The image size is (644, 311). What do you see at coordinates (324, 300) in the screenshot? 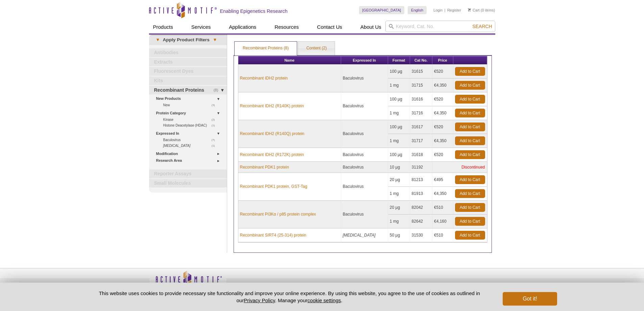
I see `button: cookie settings` at bounding box center [324, 300].